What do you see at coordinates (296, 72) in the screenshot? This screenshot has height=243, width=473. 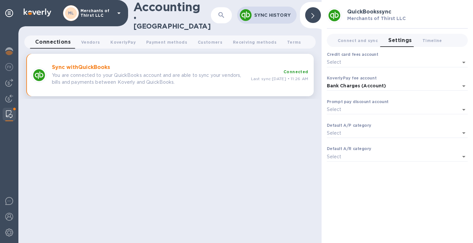 I see `b: Connected` at bounding box center [296, 72].